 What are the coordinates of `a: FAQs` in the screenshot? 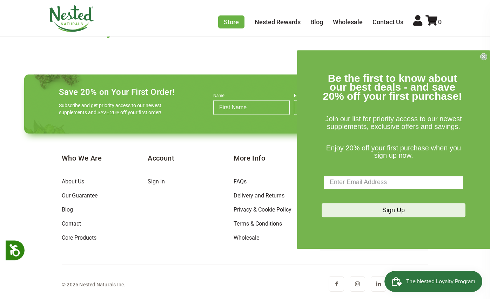 It's located at (240, 181).